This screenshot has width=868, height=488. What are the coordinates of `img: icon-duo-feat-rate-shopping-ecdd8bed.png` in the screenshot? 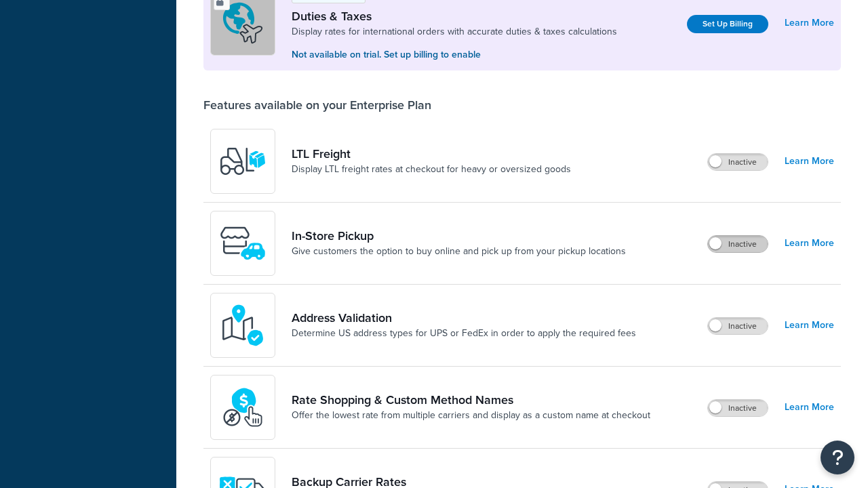 It's located at (242, 407).